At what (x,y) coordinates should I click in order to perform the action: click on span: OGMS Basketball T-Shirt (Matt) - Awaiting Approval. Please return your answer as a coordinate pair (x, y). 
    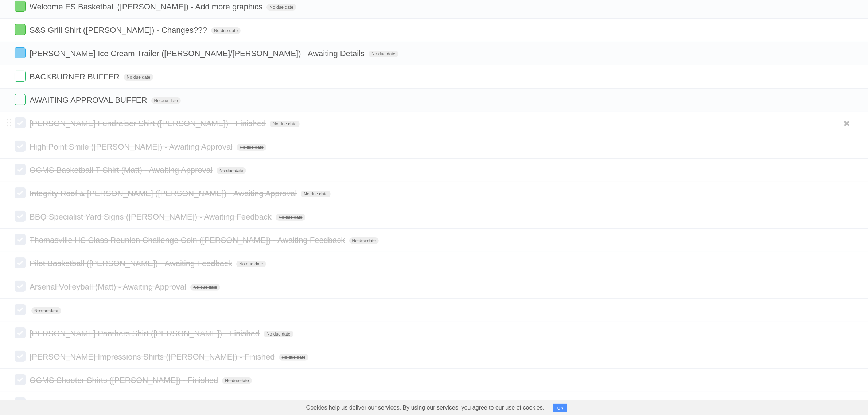
    Looking at the image, I should click on (122, 170).